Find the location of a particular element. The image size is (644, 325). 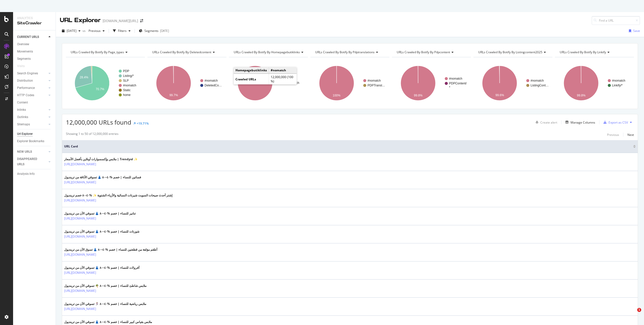

td: Homepagebutiklinks is located at coordinates (251, 70).